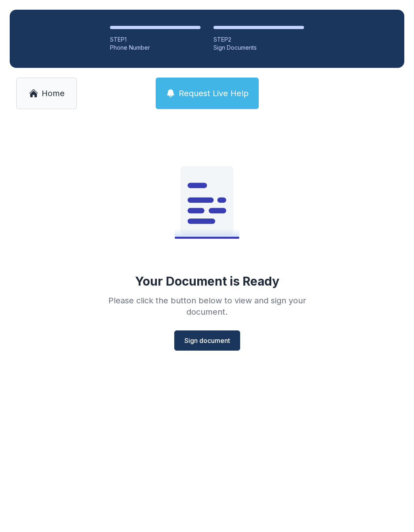  Describe the element at coordinates (53, 93) in the screenshot. I see `span: Home` at that location.